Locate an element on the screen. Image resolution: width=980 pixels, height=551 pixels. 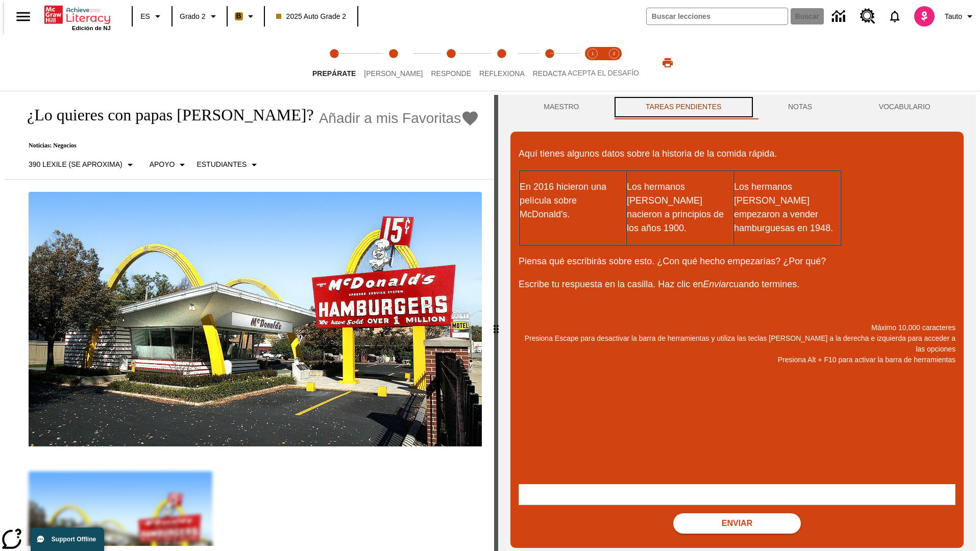
span: Edición de NJ is located at coordinates (91, 28).